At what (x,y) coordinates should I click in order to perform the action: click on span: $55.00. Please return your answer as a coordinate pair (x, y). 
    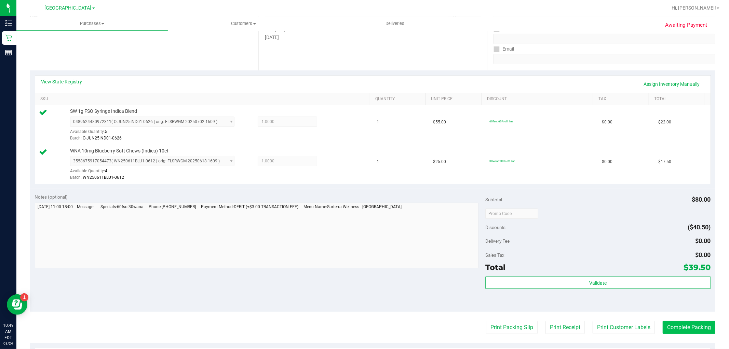
    Looking at the image, I should click on (440, 122).